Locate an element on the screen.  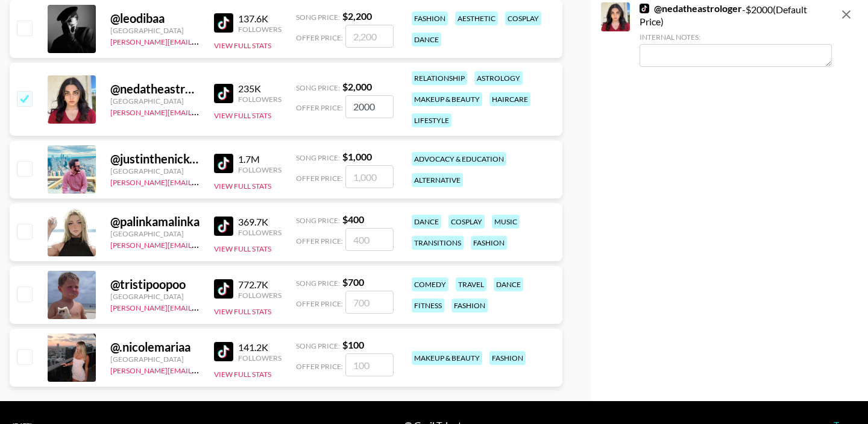
div: @ palinkamalinka is located at coordinates (155, 221).